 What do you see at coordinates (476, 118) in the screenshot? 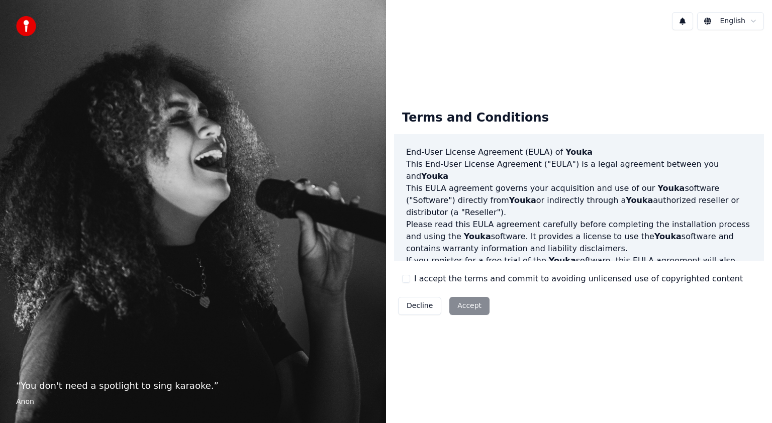
I see `div: Terms and Conditions` at bounding box center [476, 118].